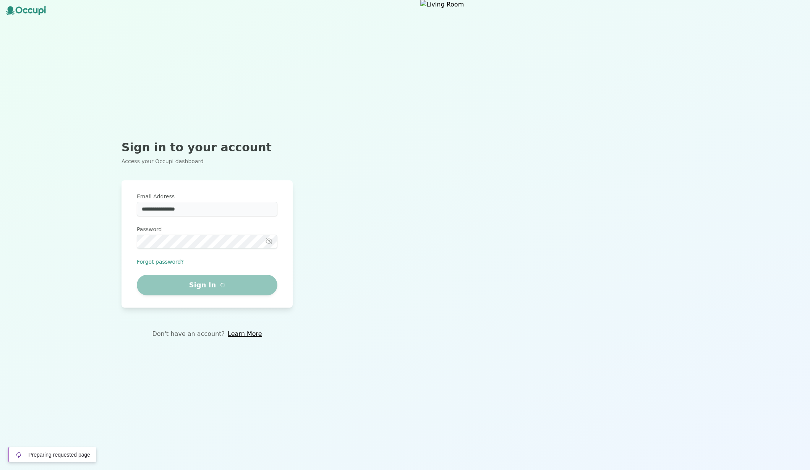  Describe the element at coordinates (207, 148) in the screenshot. I see `h2: Sign in to your account` at that location.